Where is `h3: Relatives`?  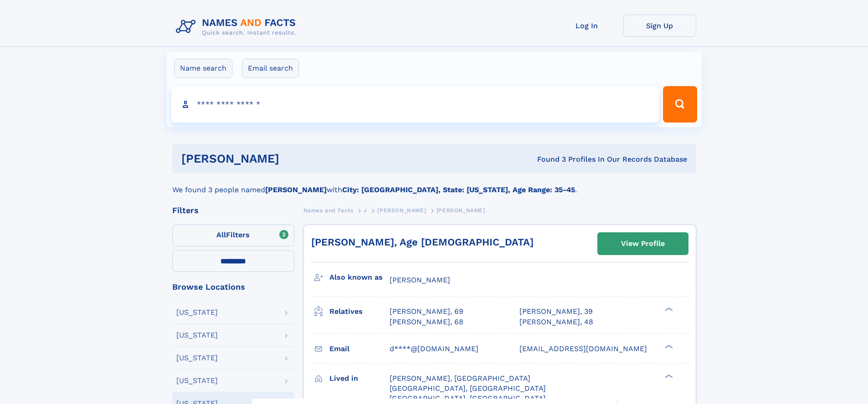 h3: Relatives is located at coordinates (359, 312).